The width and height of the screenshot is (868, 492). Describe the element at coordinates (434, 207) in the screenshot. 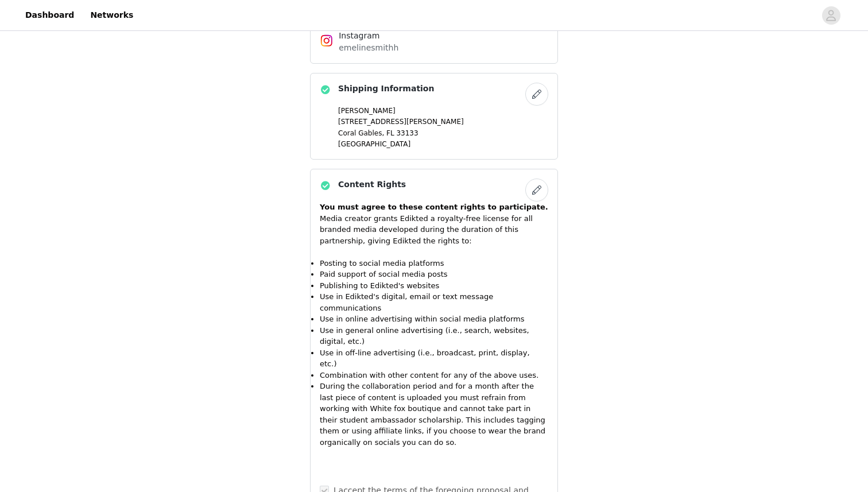

I see `strong: You must agree to these content rights to participate.` at that location.